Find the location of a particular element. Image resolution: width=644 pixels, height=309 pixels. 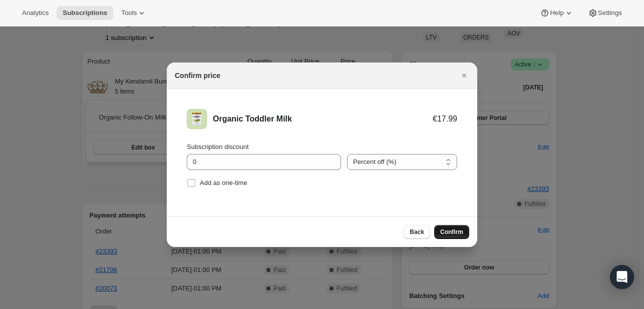

button: Help is located at coordinates (556, 13).